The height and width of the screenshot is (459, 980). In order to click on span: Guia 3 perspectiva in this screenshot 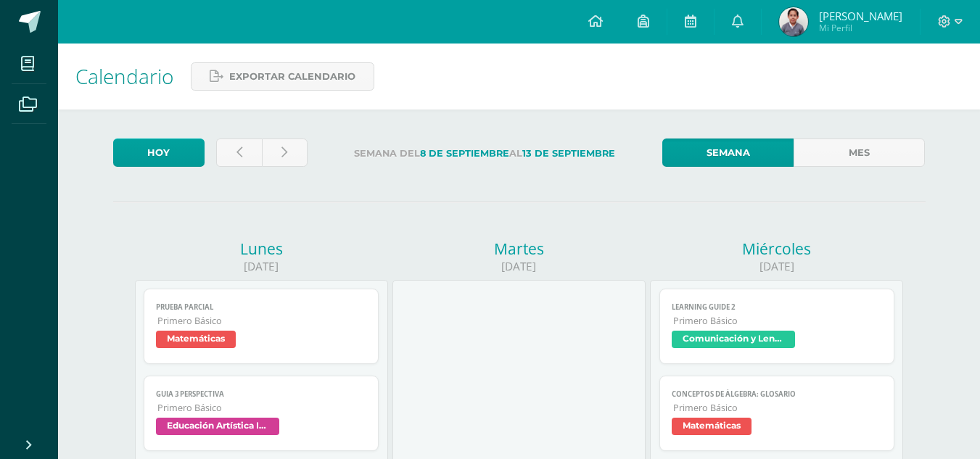, I will do `click(261, 394)`.